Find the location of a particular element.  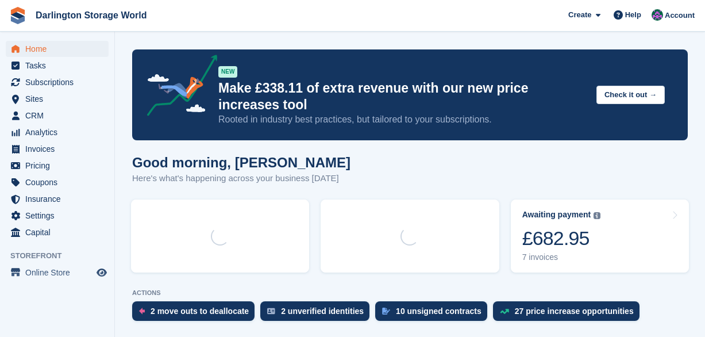

a: 2 unverified identities is located at coordinates (318, 314).